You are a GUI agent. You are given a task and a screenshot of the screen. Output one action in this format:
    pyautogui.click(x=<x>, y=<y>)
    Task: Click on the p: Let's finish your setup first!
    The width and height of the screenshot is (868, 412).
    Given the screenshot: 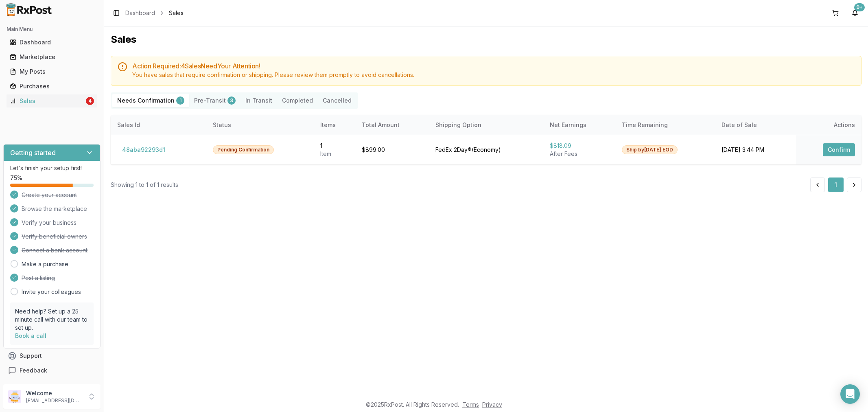 What is the action you would take?
    pyautogui.click(x=52, y=168)
    